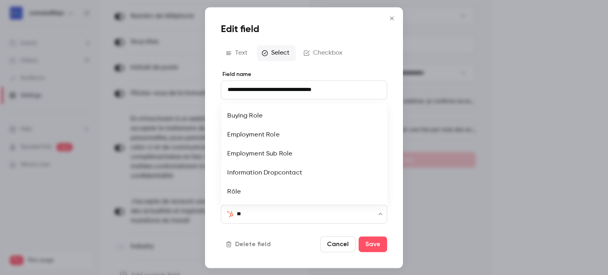 Image resolution: width=608 pixels, height=275 pixels. I want to click on button: Text, so click(237, 53).